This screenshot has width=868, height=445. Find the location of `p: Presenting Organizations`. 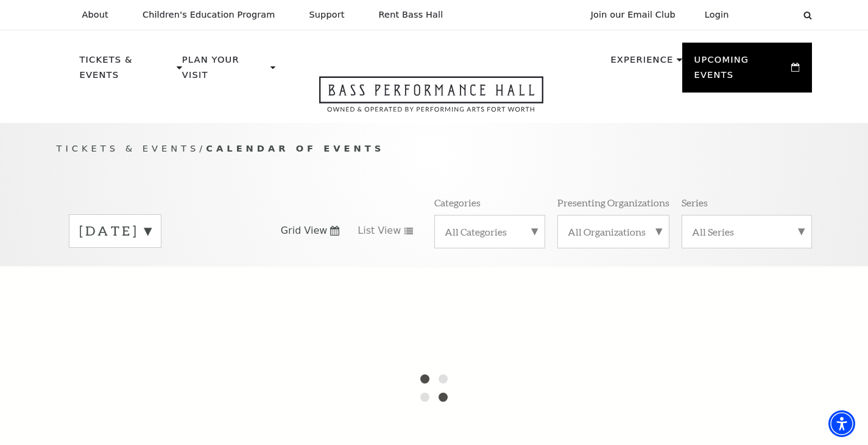

p: Presenting Organizations is located at coordinates (613, 202).